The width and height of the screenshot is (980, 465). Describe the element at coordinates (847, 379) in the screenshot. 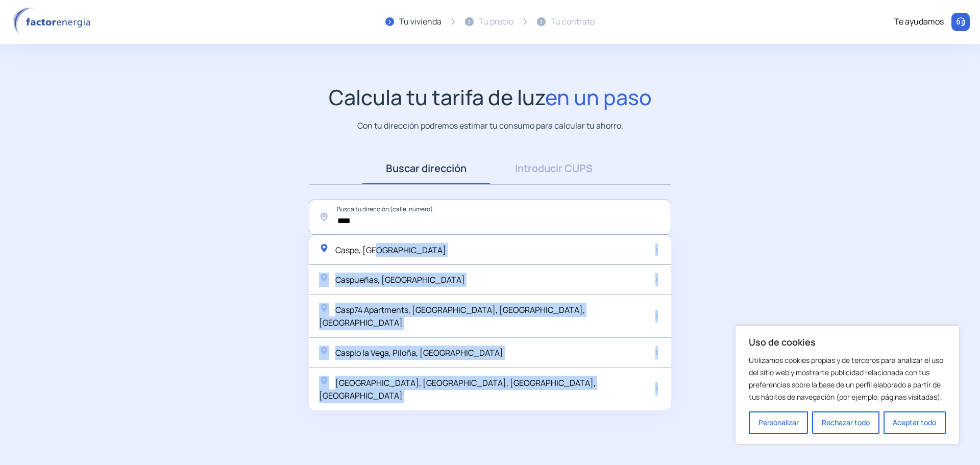

I see `p: Utilizamos cookies propias y de terceros para analizar el uso del sitio web y mostrarte publicida...` at that location.